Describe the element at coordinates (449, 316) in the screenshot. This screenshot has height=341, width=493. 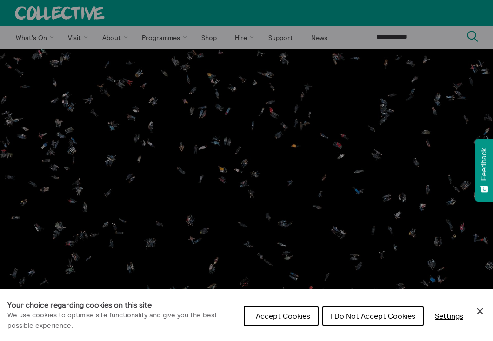
I see `span: Settings` at that location.